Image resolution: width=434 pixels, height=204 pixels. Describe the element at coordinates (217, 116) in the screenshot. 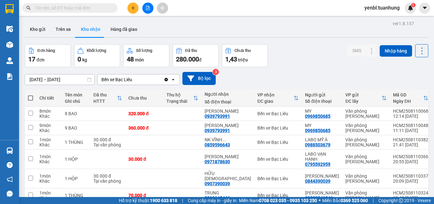

I see `div: 0939793991` at that location.